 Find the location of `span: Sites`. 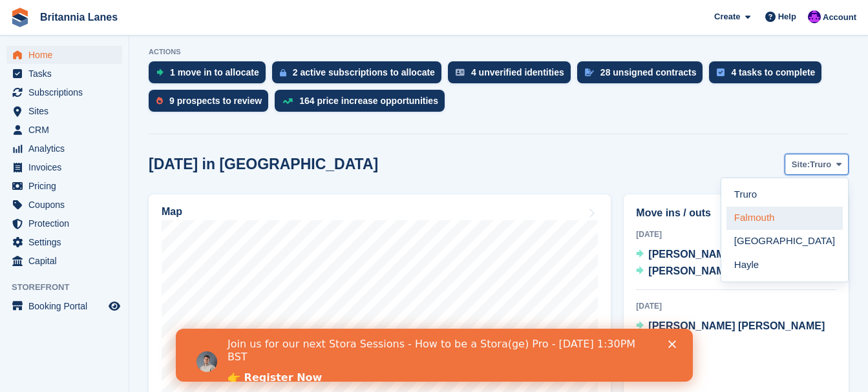

span: Sites is located at coordinates (67, 111).